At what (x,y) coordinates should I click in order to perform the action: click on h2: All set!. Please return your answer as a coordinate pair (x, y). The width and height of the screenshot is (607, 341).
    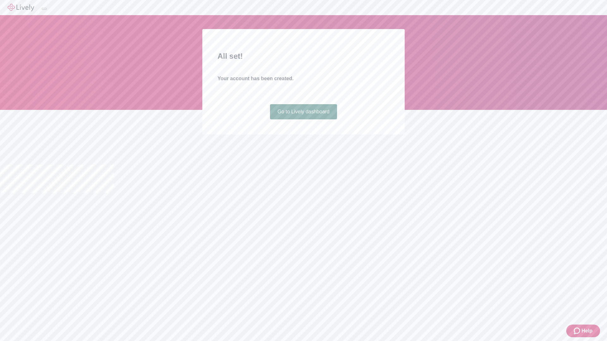
    Looking at the image, I should click on (303, 56).